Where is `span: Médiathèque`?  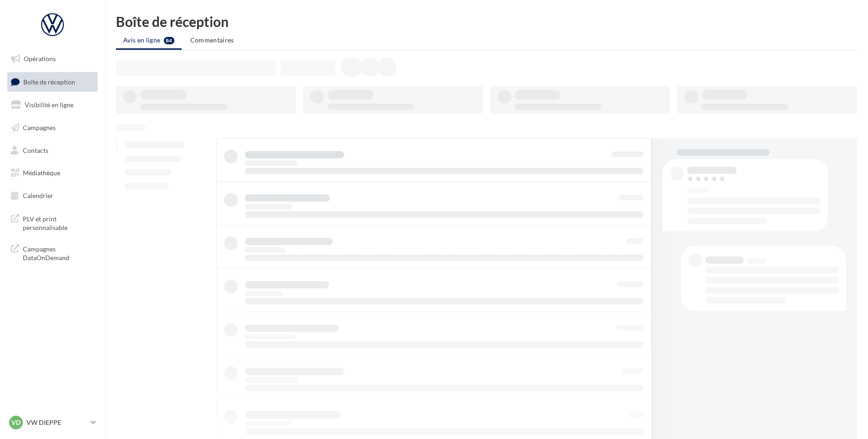
span: Médiathèque is located at coordinates (42, 173).